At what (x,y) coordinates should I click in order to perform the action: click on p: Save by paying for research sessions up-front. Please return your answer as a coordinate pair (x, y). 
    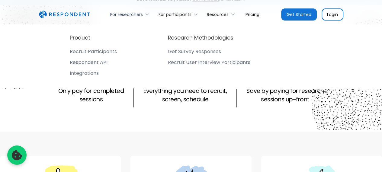
    Looking at the image, I should click on (285, 95).